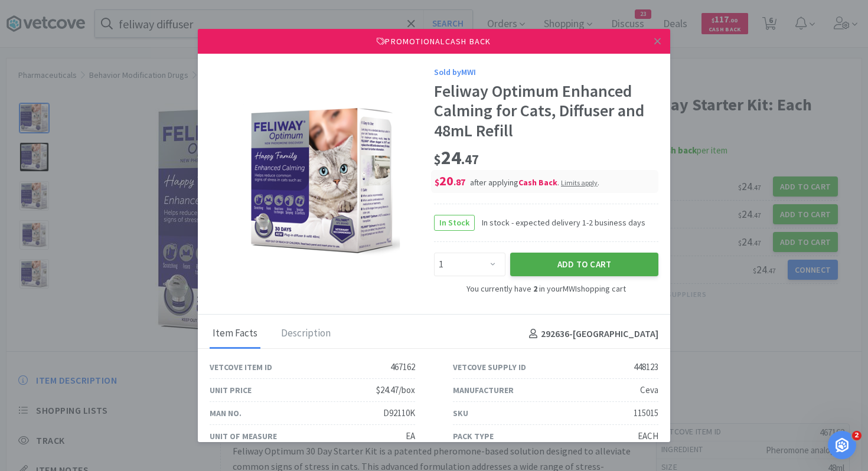 The width and height of the screenshot is (868, 471). Describe the element at coordinates (235, 334) in the screenshot. I see `div: Item Facts` at that location.